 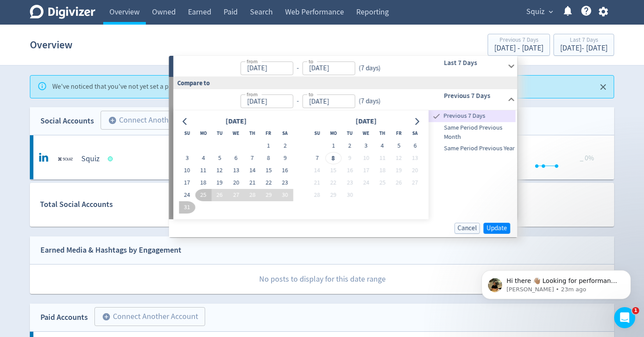 I want to click on h6: Last 7 Days, so click(x=474, y=63).